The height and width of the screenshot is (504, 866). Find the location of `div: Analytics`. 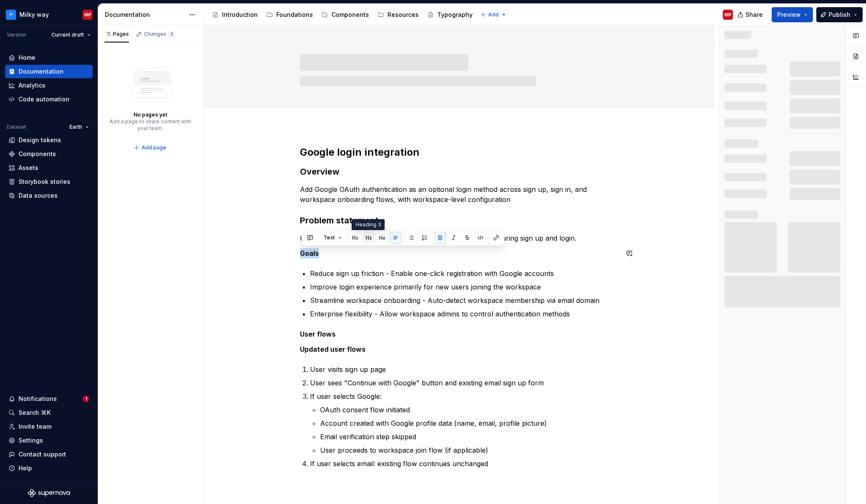

div: Analytics is located at coordinates (32, 85).